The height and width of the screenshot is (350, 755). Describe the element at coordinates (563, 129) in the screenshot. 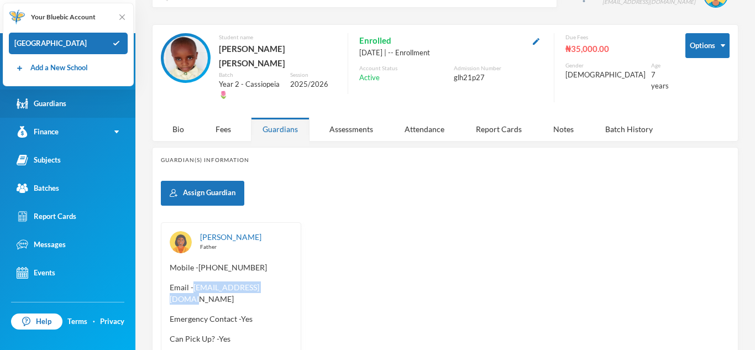

I see `div: Notes` at that location.